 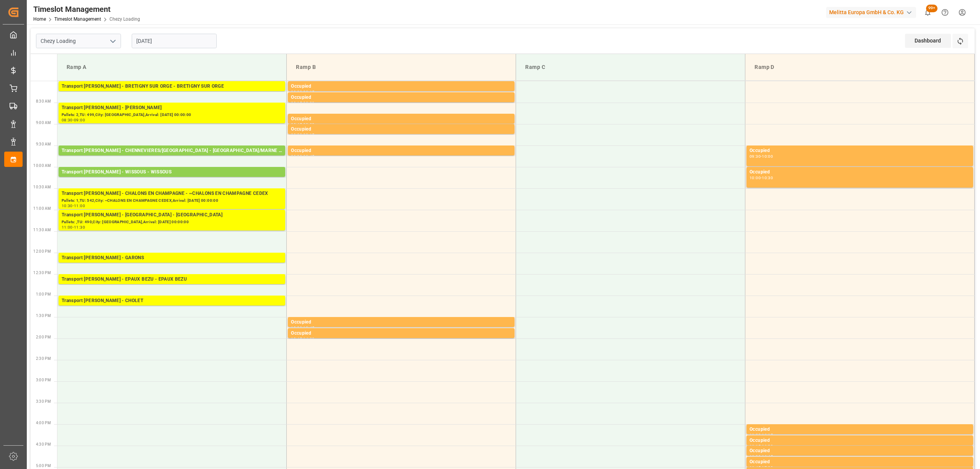 What do you see at coordinates (44, 336) in the screenshot?
I see `span: 2:00 PM` at bounding box center [44, 336].